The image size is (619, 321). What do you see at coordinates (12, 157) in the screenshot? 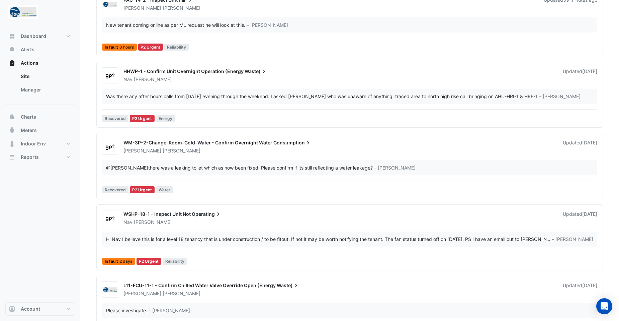
I see `app-icon: Reports` at bounding box center [12, 157].